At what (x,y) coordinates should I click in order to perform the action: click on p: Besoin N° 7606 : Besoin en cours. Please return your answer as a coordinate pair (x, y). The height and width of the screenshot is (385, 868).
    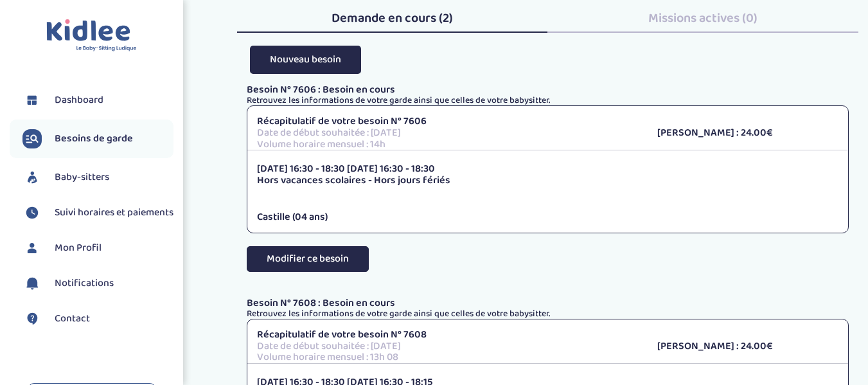
    Looking at the image, I should click on (548, 90).